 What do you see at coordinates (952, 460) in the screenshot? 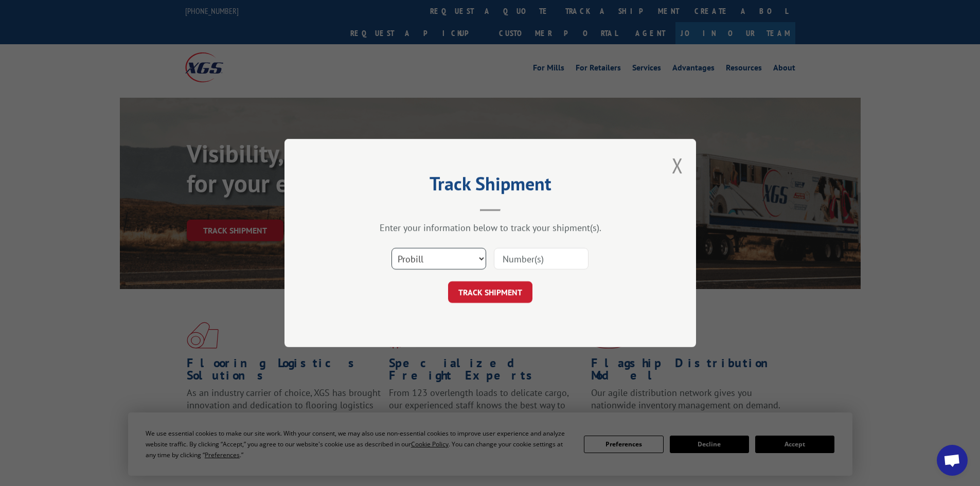
I see `a: Open chat` at bounding box center [952, 460].